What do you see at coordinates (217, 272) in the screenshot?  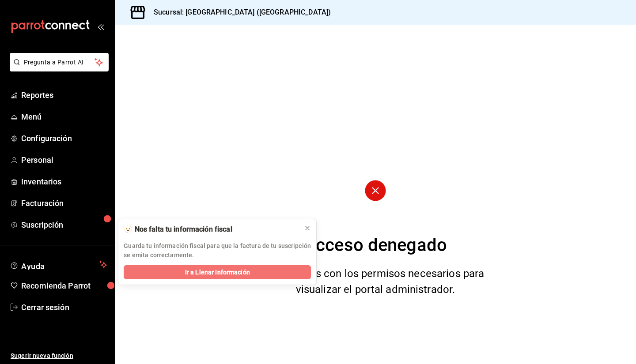 I see `span: Ir a Llenar Información` at bounding box center [217, 272].